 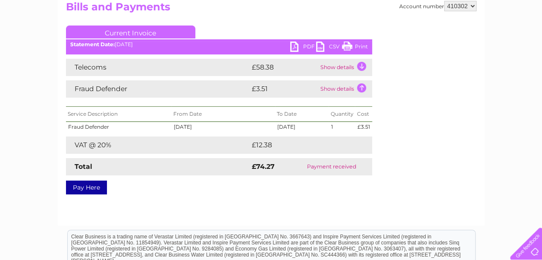 What do you see at coordinates (223, 114) in the screenshot?
I see `th: From Date` at bounding box center [223, 114].